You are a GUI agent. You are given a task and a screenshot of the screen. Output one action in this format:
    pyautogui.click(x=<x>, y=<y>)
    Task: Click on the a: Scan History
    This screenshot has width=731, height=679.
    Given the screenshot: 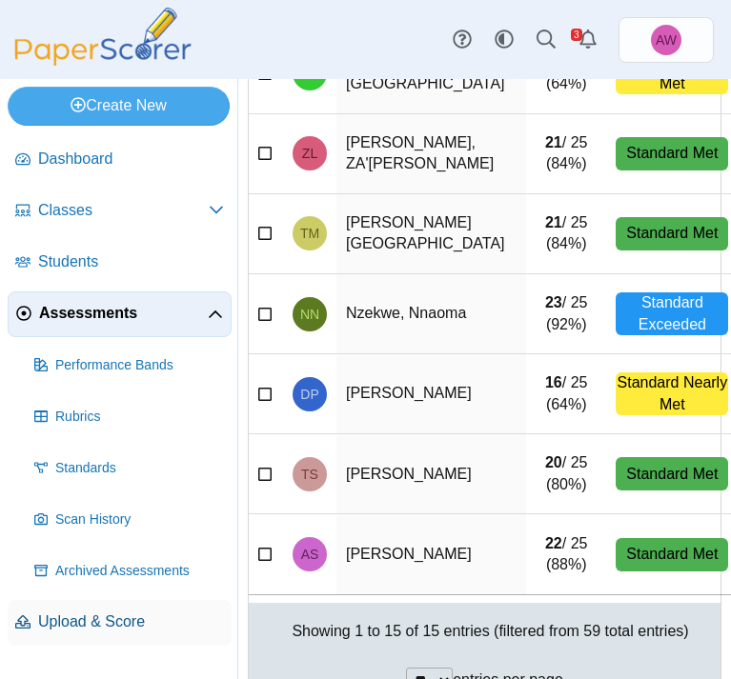 What is the action you would take?
    pyautogui.click(x=129, y=520)
    